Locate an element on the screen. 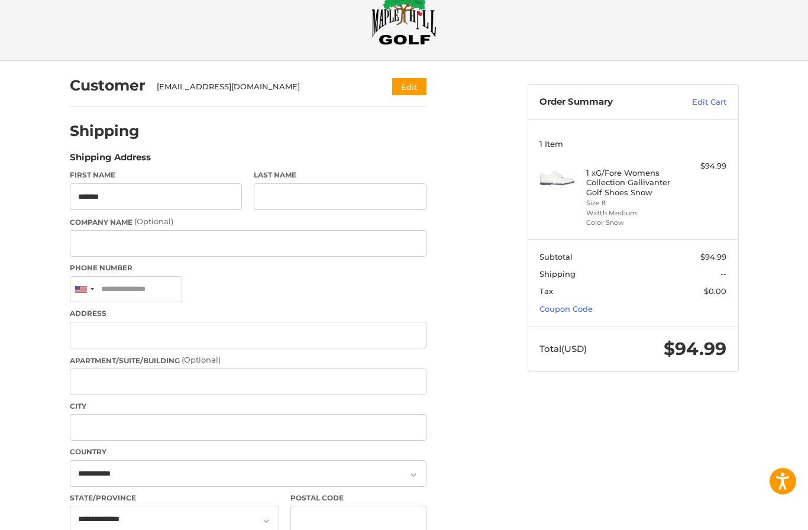 The width and height of the screenshot is (808, 530). label: Last Name is located at coordinates (340, 175).